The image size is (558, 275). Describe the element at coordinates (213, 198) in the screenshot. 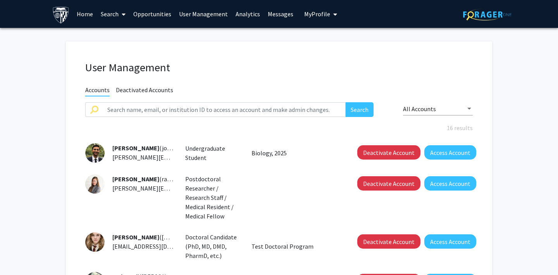

I see `div: Postdoctoral Researcher / Research Staff / Medical Resident / Medical Fellow` at that location.